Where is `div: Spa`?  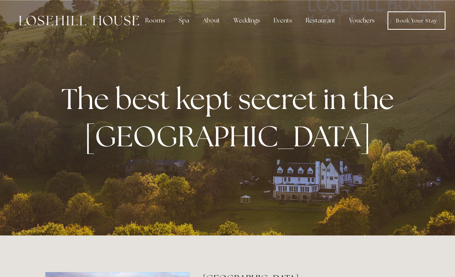 div: Spa is located at coordinates (184, 21).